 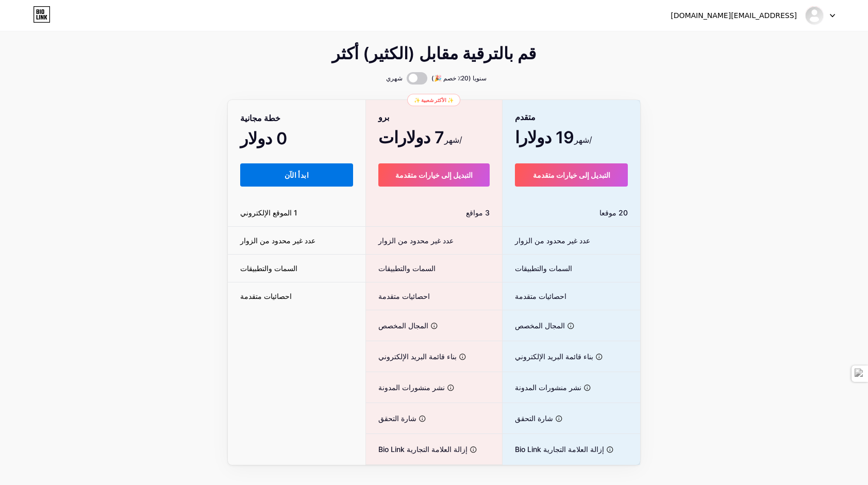 I want to click on span: 1 الموقع الإلكتروني, so click(x=269, y=212).